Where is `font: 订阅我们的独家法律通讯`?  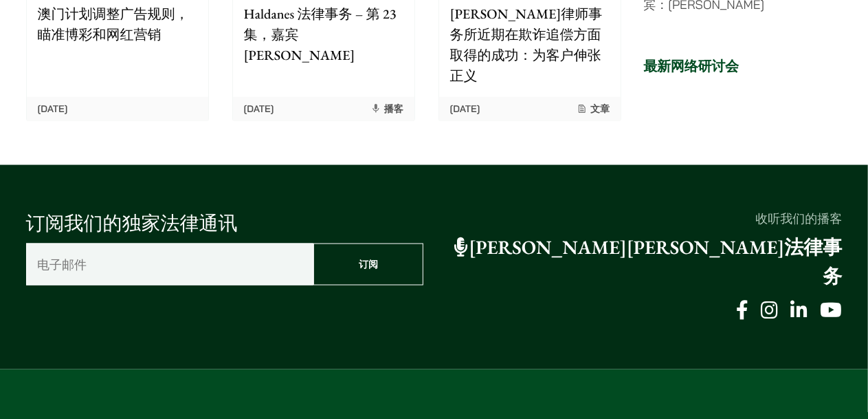
font: 订阅我们的独家法律通讯 is located at coordinates (132, 224).